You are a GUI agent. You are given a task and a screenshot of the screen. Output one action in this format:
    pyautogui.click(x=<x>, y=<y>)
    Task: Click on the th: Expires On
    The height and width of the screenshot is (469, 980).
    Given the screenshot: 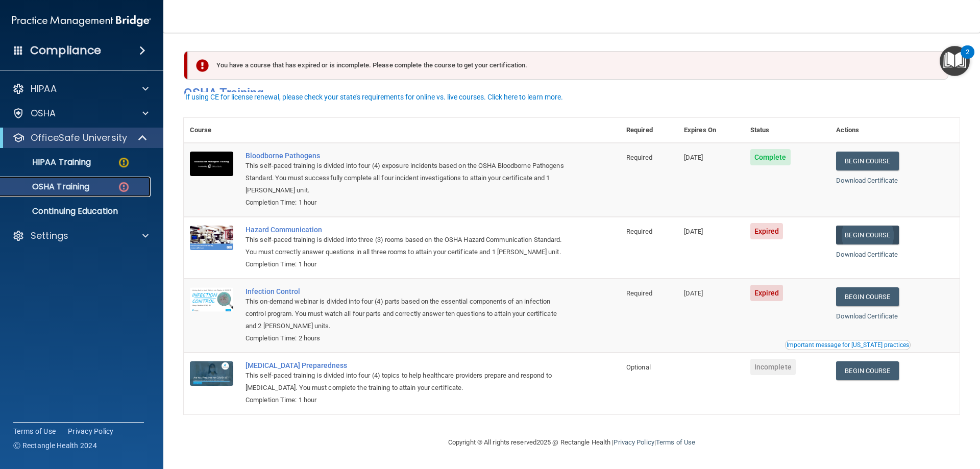 What is the action you would take?
    pyautogui.click(x=711, y=130)
    